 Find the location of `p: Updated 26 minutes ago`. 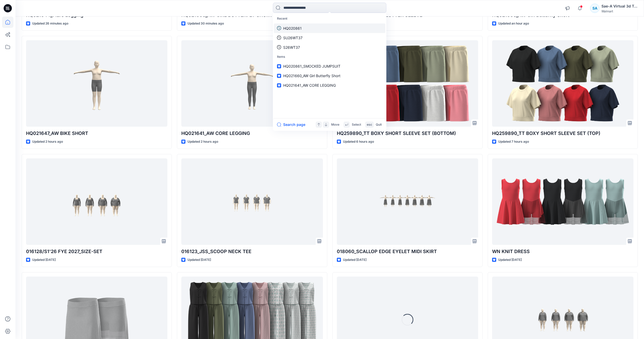

p: Updated 26 minutes ago is located at coordinates (50, 24).